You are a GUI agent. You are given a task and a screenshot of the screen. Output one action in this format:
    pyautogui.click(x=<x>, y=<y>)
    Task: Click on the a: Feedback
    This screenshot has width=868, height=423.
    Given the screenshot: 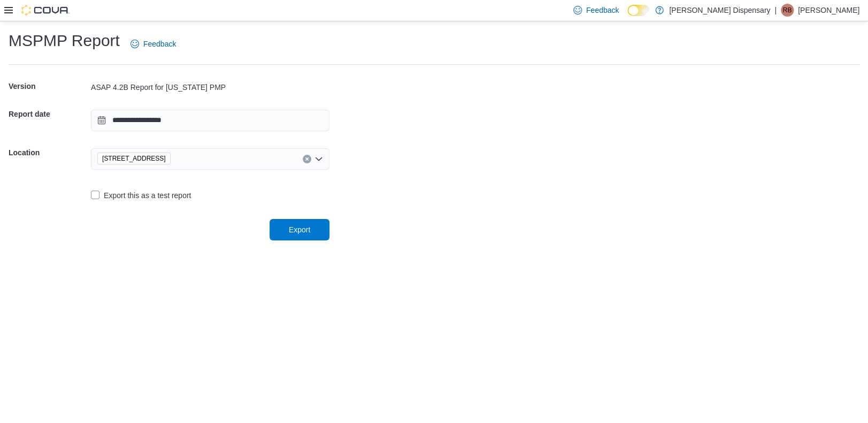 What is the action you would take?
    pyautogui.click(x=153, y=44)
    